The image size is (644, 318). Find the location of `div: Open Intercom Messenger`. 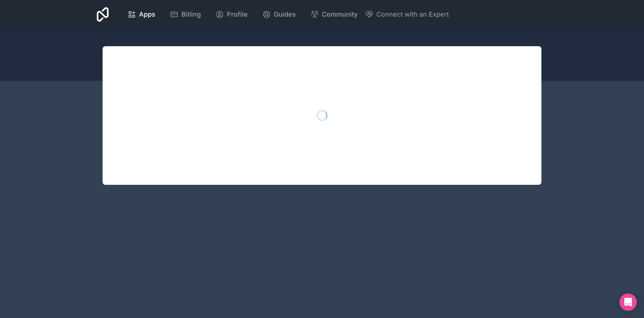

div: Open Intercom Messenger is located at coordinates (628, 302).